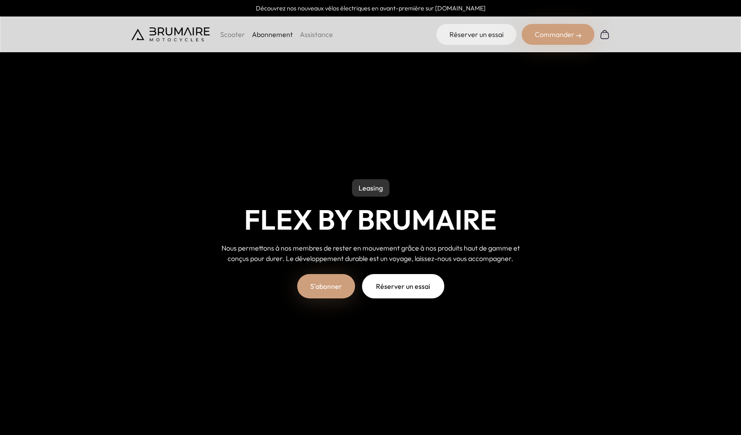 The height and width of the screenshot is (435, 741). What do you see at coordinates (171, 34) in the screenshot?
I see `img: Brumaire Motocycles` at bounding box center [171, 34].